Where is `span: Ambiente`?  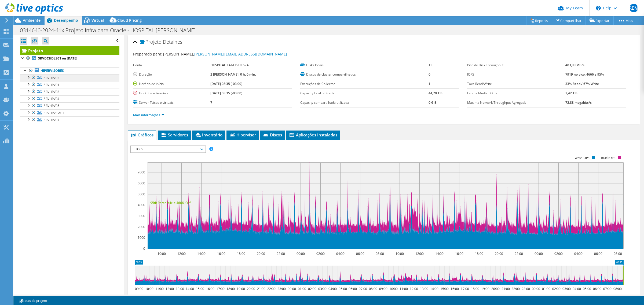
span: Ambiente is located at coordinates (32, 20).